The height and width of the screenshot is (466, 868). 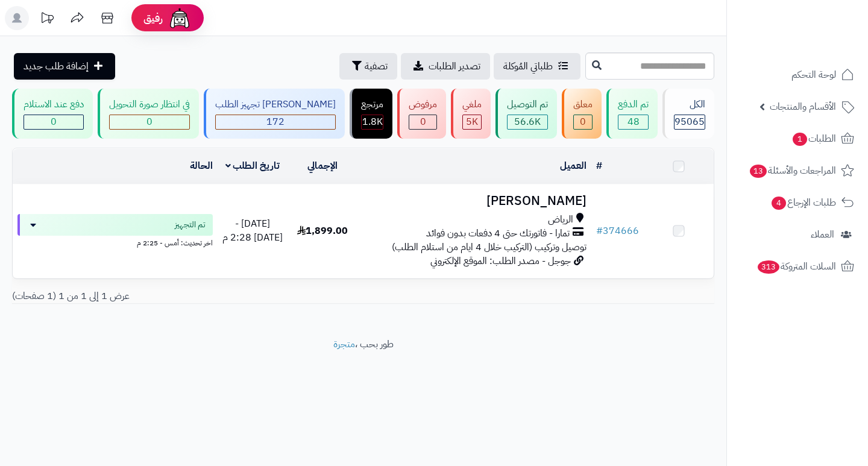 What do you see at coordinates (422, 104) in the screenshot?
I see `div: مرفوض` at bounding box center [422, 104].